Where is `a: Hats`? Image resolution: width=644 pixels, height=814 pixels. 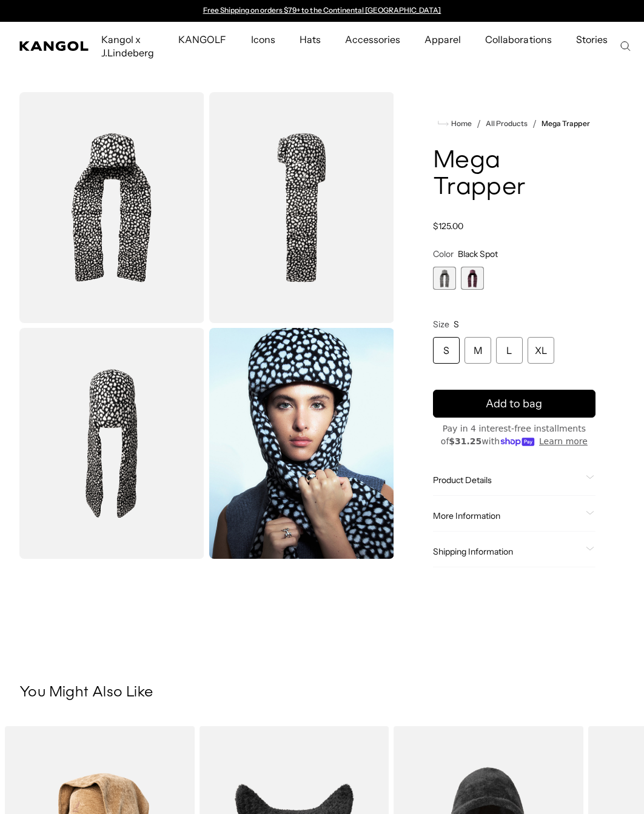
a: Hats is located at coordinates (310, 40).